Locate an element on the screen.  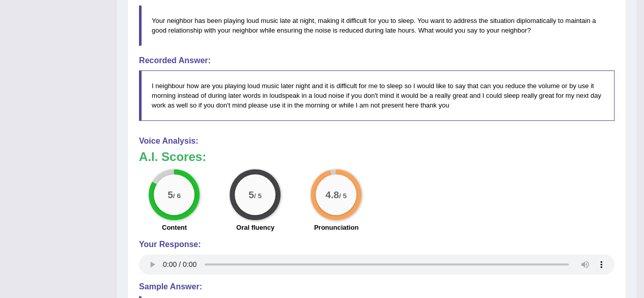
h4: Voice Analysis: is located at coordinates (377, 141).